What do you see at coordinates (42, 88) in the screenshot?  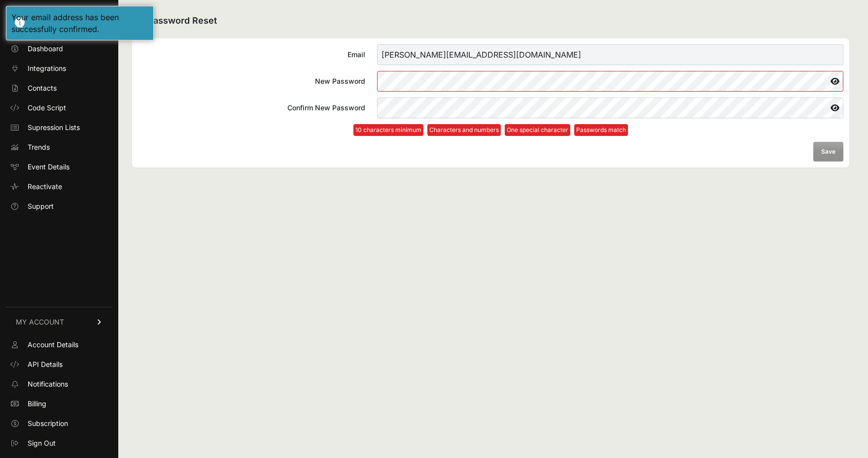 I see `span: Contacts` at bounding box center [42, 88].